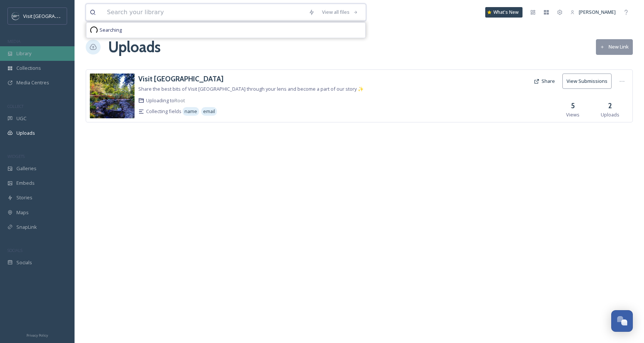 This screenshot has height=343, width=644. Describe the element at coordinates (340, 12) in the screenshot. I see `div: View all files` at that location.